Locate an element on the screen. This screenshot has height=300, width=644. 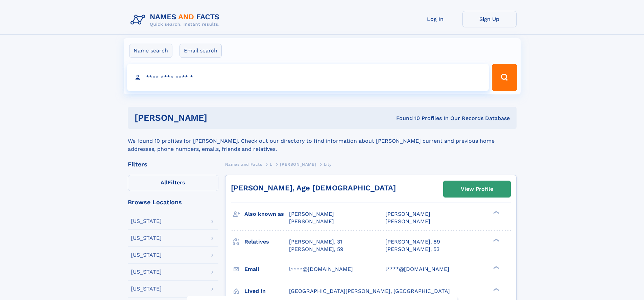
label: Filters is located at coordinates (173, 182).